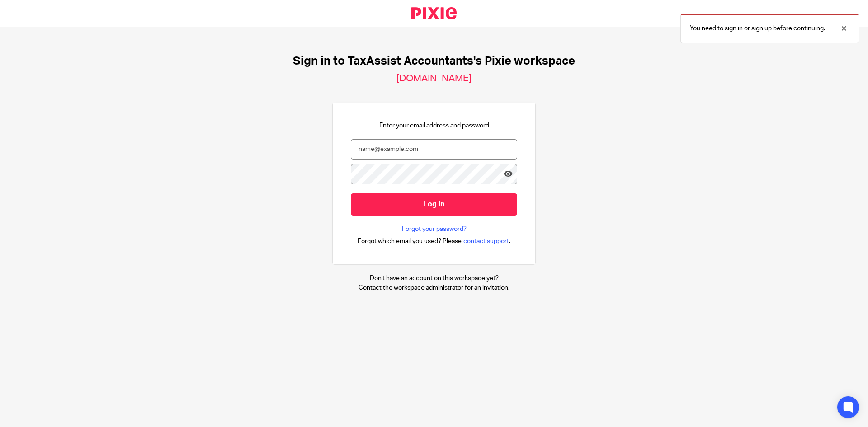 The width and height of the screenshot is (868, 427). I want to click on input: Log in, so click(434, 204).